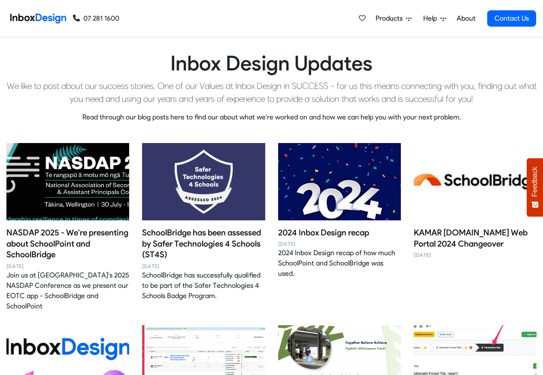 This screenshot has width=543, height=375. What do you see at coordinates (394, 18) in the screenshot?
I see `a: Products` at bounding box center [394, 18].